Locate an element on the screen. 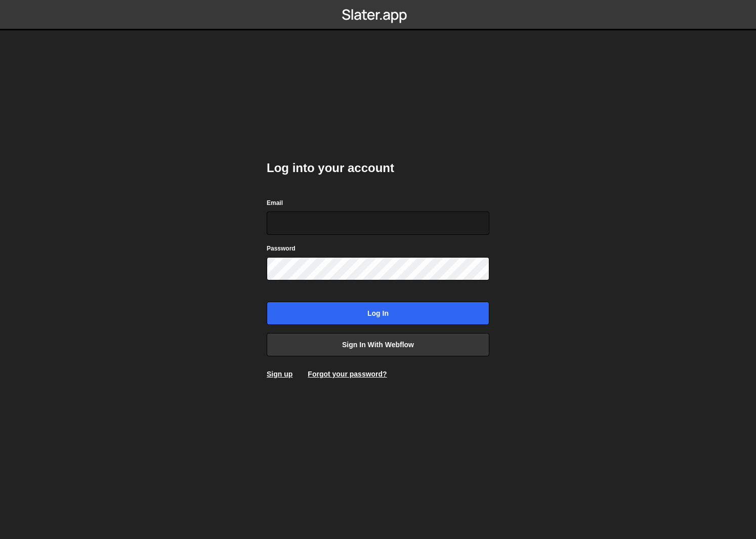 This screenshot has width=756, height=539. input: Log in is located at coordinates (378, 313).